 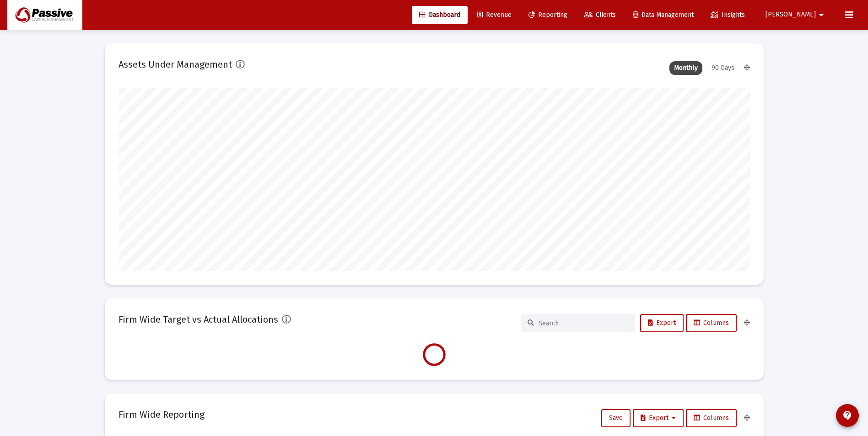 I want to click on span: Insights, so click(x=727, y=15).